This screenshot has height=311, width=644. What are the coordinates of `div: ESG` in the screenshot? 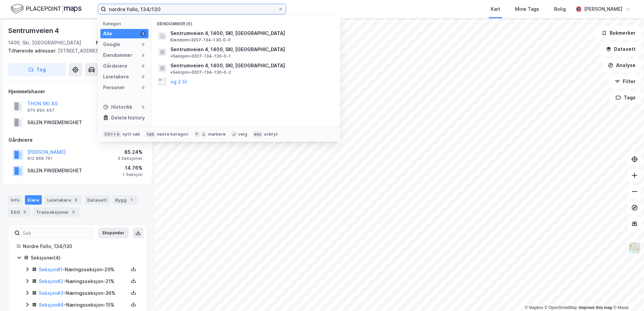 It's located at (19, 212).